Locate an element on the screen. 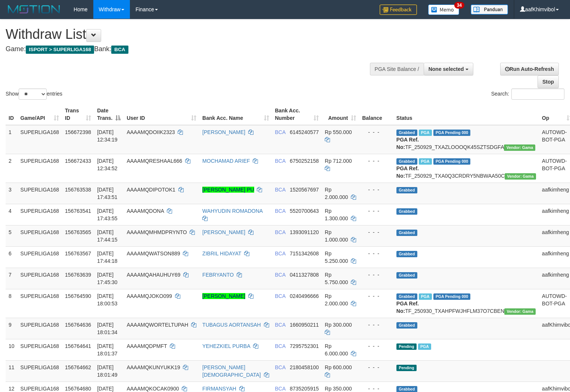  th: Game/API: activate to sort column ascending is located at coordinates (40, 114).